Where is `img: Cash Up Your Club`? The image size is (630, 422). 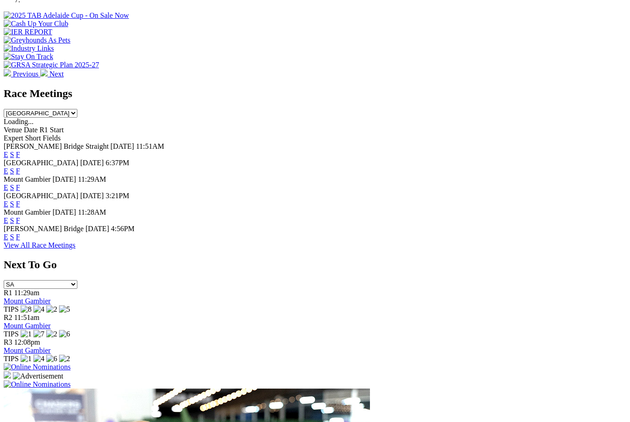 img: Cash Up Your Club is located at coordinates (36, 24).